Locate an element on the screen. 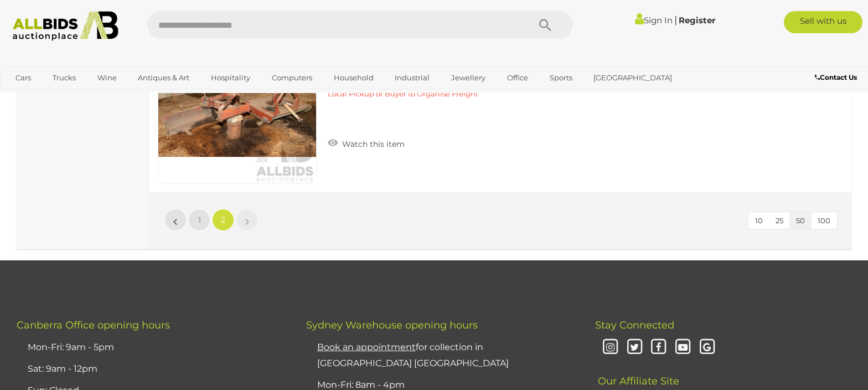  a: Wine is located at coordinates (107, 77).